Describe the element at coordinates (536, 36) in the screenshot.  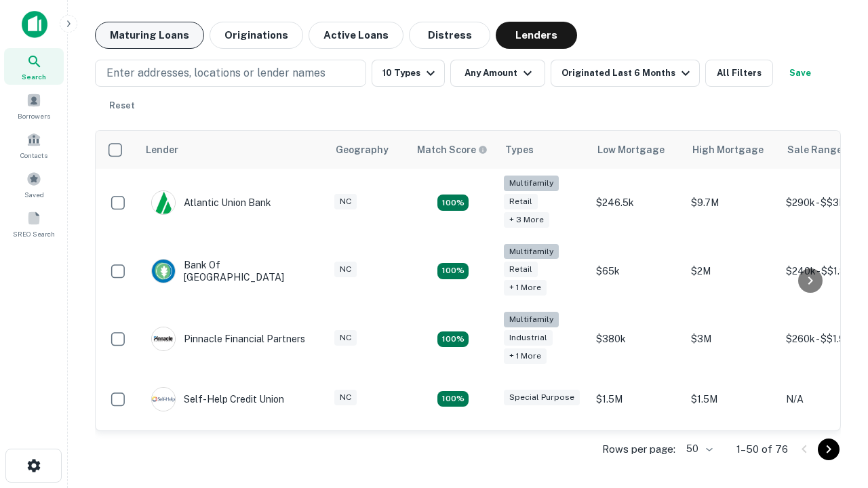
I see `button: Lenders` at that location.